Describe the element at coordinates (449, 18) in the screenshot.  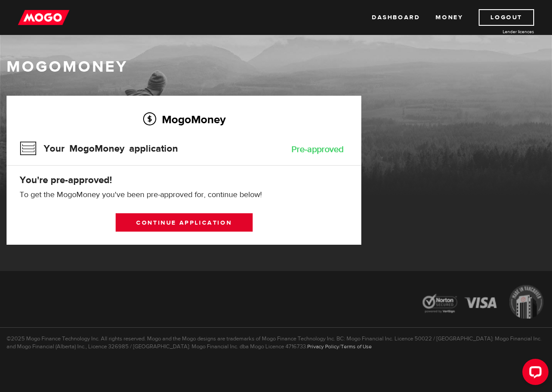
I see `a: Money` at that location.